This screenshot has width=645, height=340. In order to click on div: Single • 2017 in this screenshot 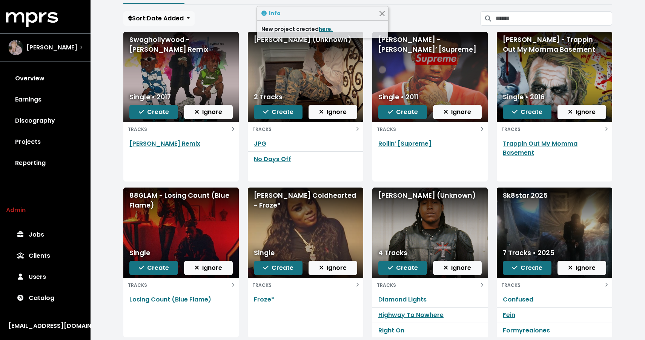, I will do `click(150, 97)`.